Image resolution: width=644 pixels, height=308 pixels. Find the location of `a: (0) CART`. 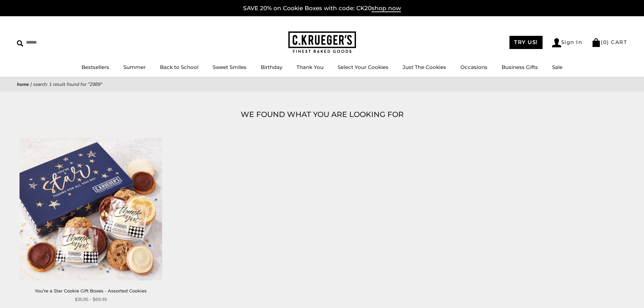

a: (0) CART is located at coordinates (609, 42).